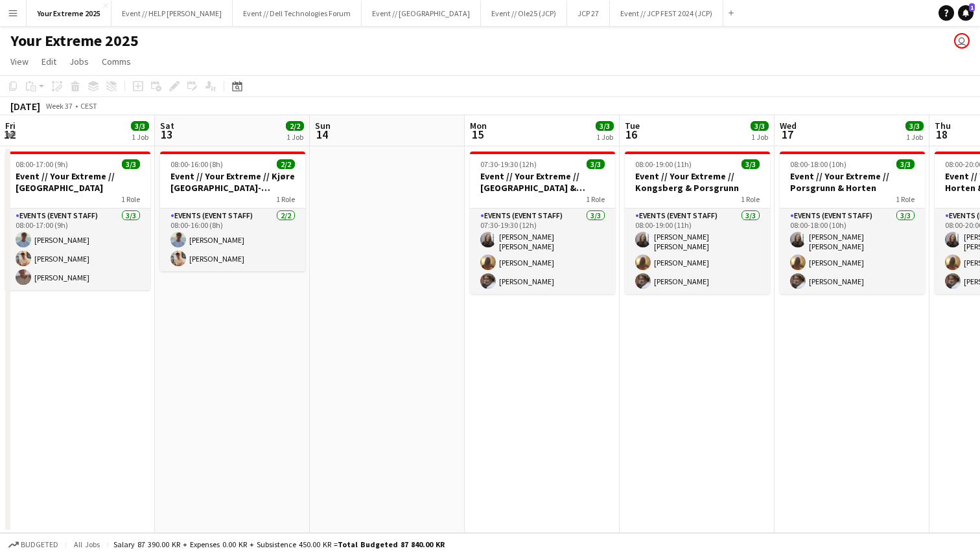 The image size is (980, 555). What do you see at coordinates (698, 182) in the screenshot?
I see `h3: Event // Your Extreme // Kongsberg & Porsgrunn` at bounding box center [698, 182].